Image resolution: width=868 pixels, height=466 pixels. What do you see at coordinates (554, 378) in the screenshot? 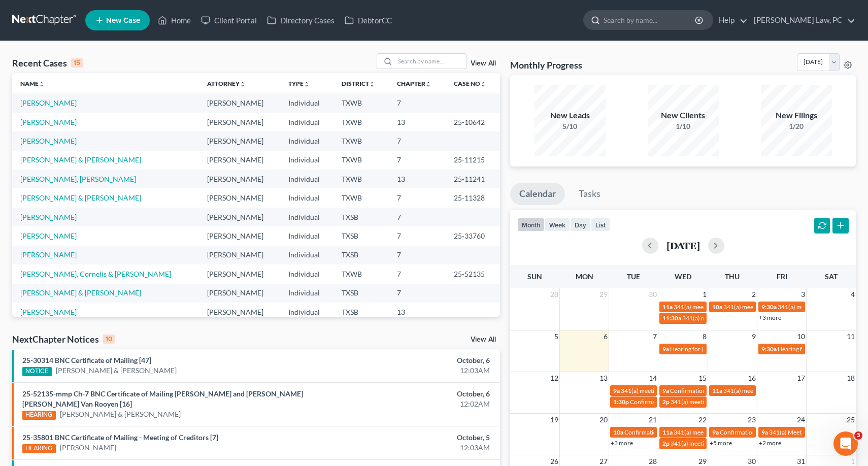
I see `span: 12` at bounding box center [554, 378].